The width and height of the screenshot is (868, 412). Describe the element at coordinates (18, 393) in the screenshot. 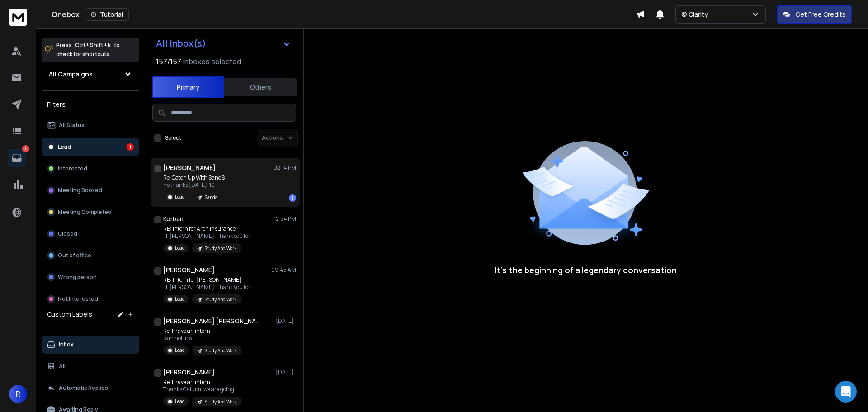

I see `span: R` at that location.